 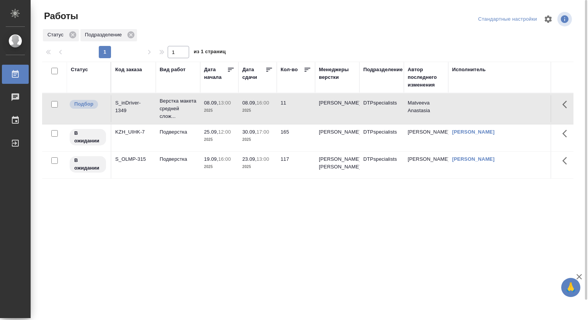 I want to click on div: S_OLMP-315, so click(x=134, y=159).